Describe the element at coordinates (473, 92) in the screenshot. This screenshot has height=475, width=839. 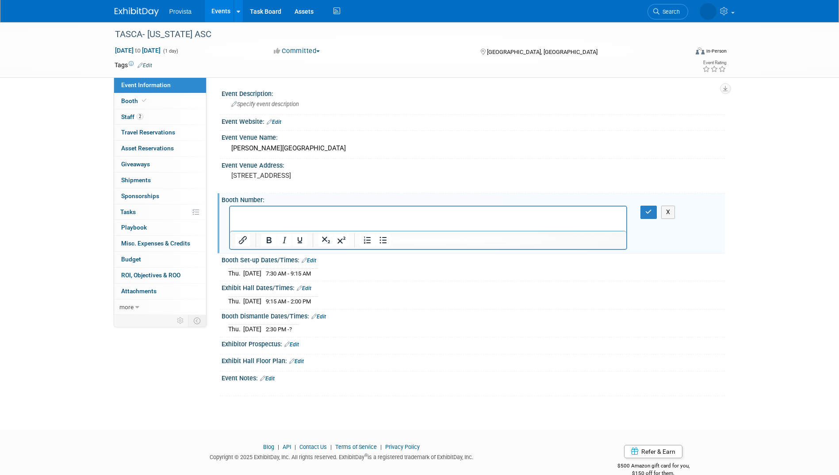
I see `div: Event Description:` at that location.